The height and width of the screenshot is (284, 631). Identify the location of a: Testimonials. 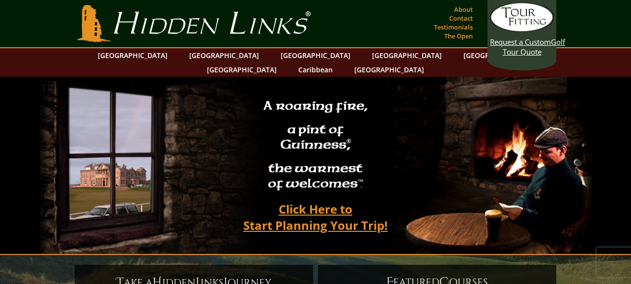
(453, 27).